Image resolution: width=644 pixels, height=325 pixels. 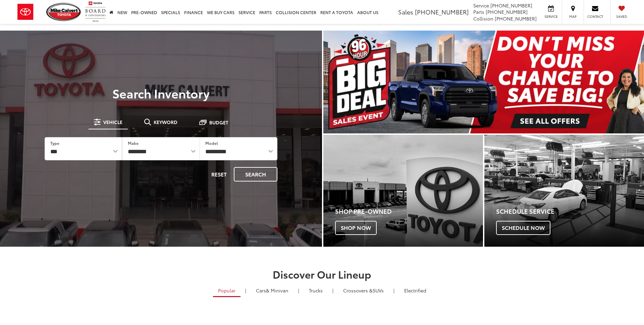 What do you see at coordinates (227, 290) in the screenshot?
I see `a: Popular` at bounding box center [227, 290].